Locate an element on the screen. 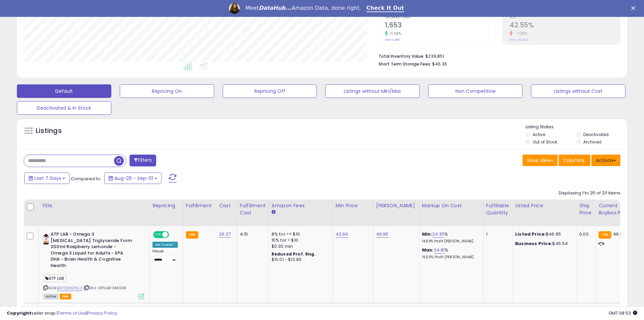  div: Fulfillment is located at coordinates (199, 206).